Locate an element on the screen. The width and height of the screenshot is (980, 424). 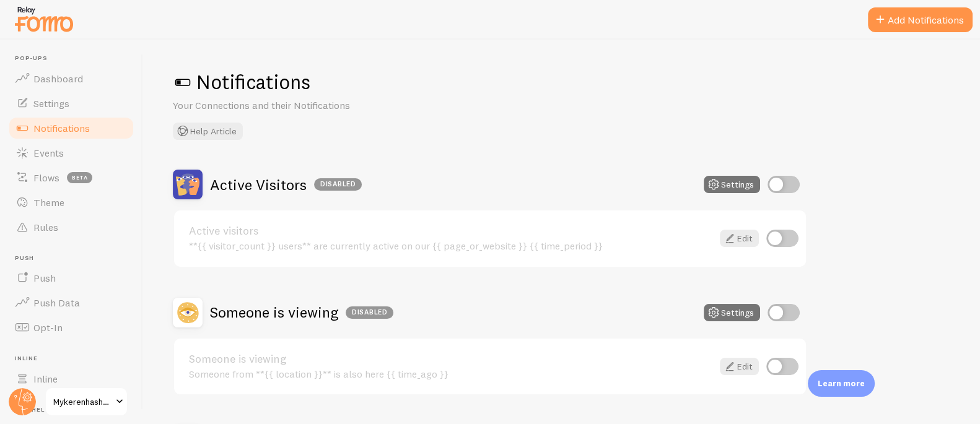
div: Learn more is located at coordinates (841, 383).